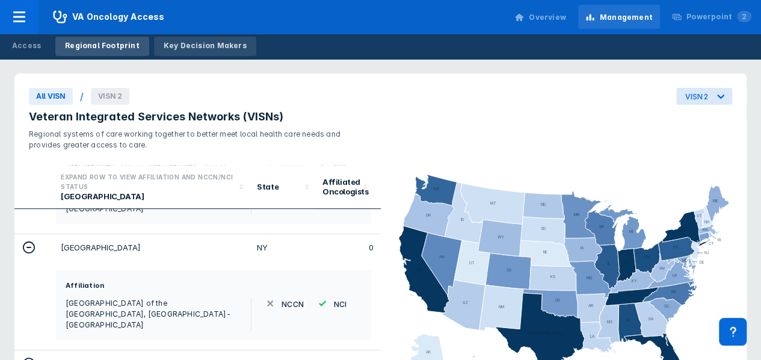 This screenshot has width=761, height=360. I want to click on dd: NCCN, so click(289, 314).